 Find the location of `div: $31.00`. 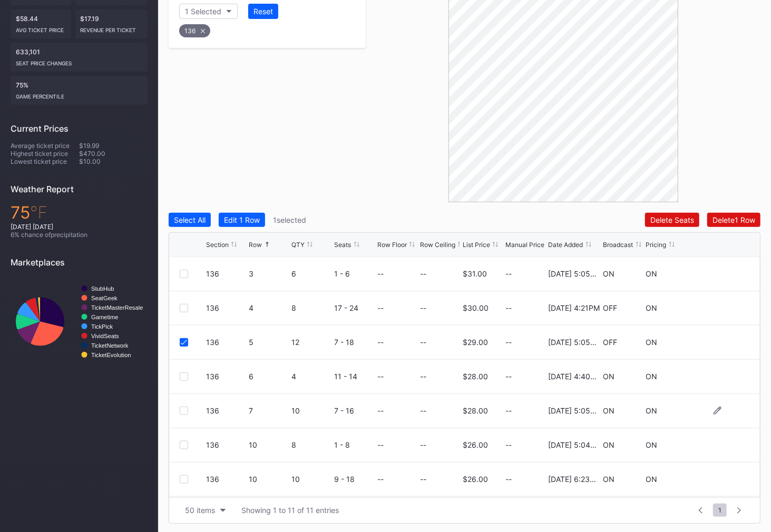

div: $31.00 is located at coordinates (475, 274).